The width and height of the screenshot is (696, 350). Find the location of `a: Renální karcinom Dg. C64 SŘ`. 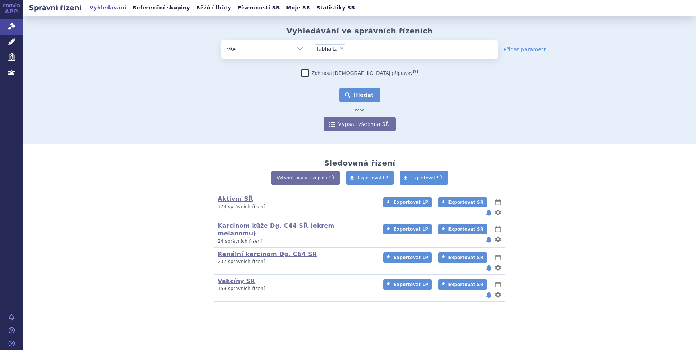

a: Renální karcinom Dg. C64 SŘ is located at coordinates (267, 254).